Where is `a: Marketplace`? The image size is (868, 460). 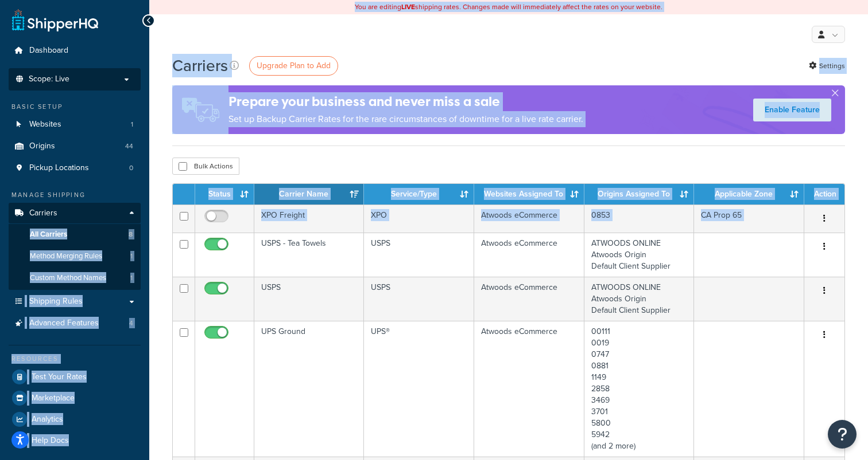 a: Marketplace is located at coordinates (74, 398).